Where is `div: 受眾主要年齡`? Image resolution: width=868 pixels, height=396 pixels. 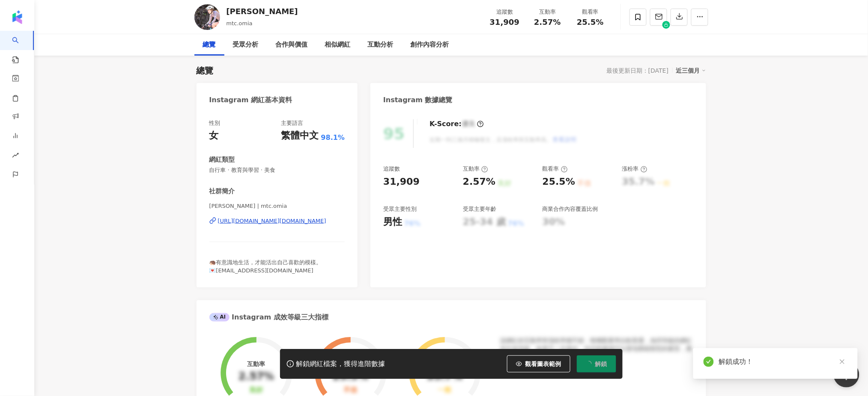
div: 受眾主要年齡 is located at coordinates (480, 209).